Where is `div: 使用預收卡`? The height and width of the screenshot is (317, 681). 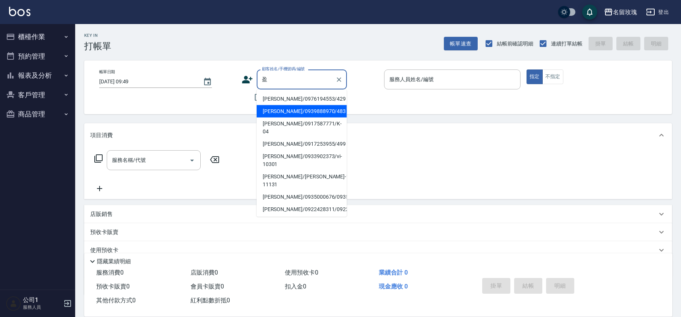 div: 使用預收卡 is located at coordinates (378, 250).